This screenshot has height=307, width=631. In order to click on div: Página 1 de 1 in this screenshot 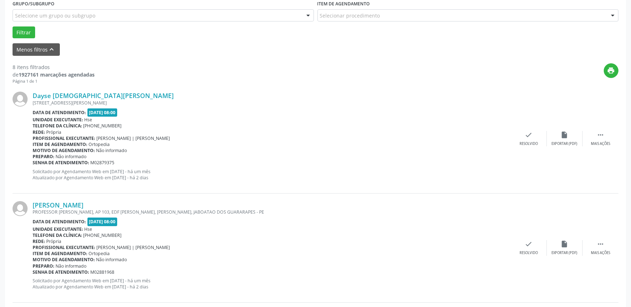, I will do `click(53, 81)`.